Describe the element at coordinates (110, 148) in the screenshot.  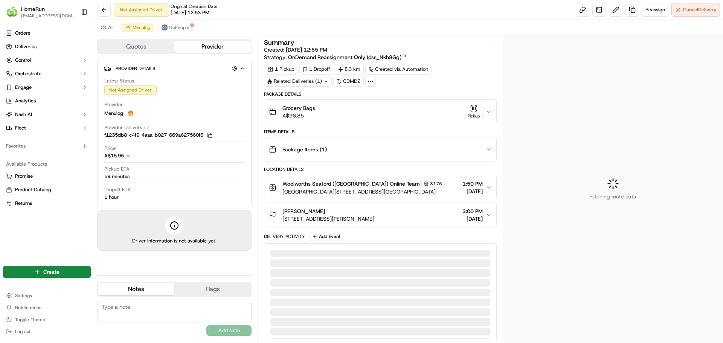
I see `span: Price` at that location.